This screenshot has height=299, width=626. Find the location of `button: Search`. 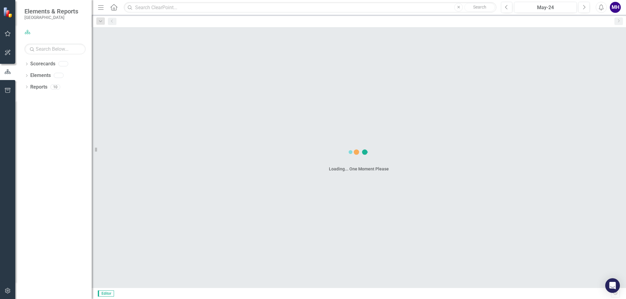

button: Search is located at coordinates (479, 7).